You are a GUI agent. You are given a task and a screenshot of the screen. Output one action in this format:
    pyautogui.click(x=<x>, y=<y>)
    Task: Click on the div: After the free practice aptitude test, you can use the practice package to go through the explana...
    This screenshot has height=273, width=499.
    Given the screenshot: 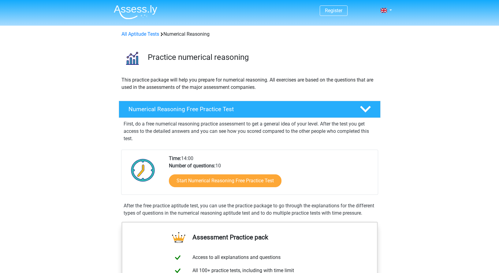 What is the action you would take?
    pyautogui.click(x=249, y=210)
    